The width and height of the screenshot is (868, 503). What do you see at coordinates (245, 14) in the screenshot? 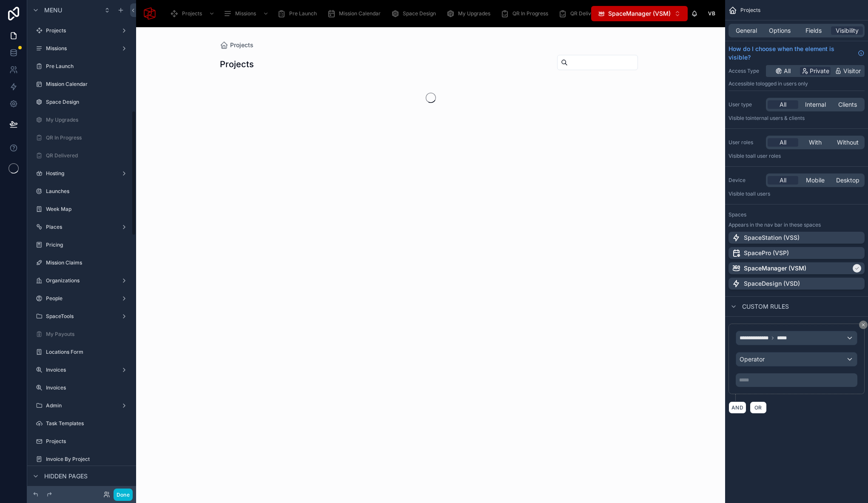
I see `span: Missions` at bounding box center [245, 14].